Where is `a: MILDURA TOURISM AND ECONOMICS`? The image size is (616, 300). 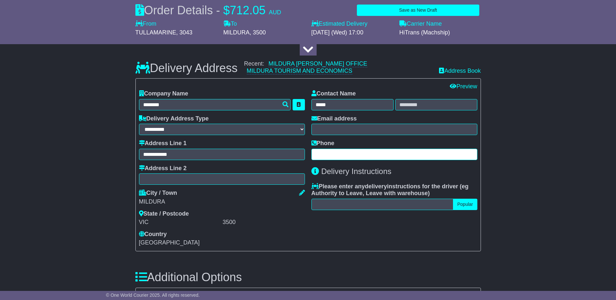 a: MILDURA TOURISM AND ECONOMICS is located at coordinates (299, 71).